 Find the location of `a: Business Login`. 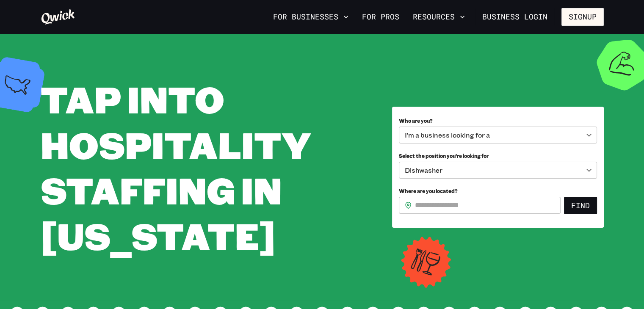

a: Business Login is located at coordinates (515, 17).